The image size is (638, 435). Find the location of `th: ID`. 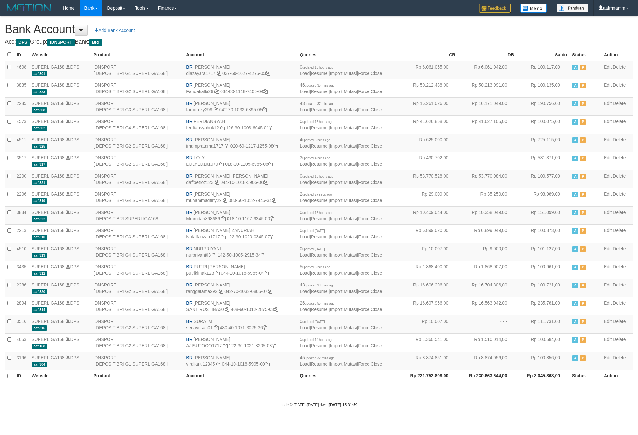

th: ID is located at coordinates (21, 54).